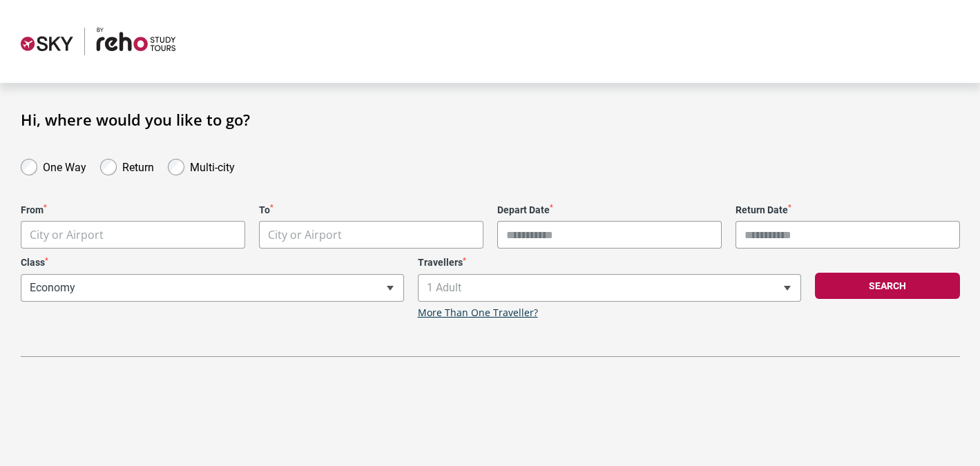  What do you see at coordinates (888, 286) in the screenshot?
I see `button: Search` at bounding box center [888, 286].